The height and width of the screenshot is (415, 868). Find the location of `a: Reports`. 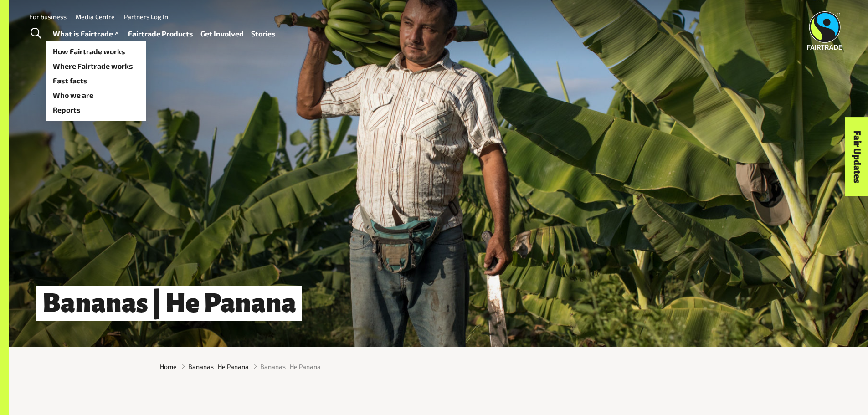

a: Reports is located at coordinates (96, 110).